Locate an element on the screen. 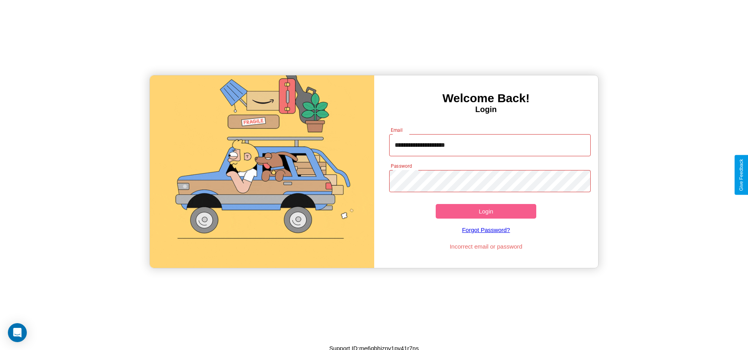  h3: Welcome Back! is located at coordinates (486, 98).